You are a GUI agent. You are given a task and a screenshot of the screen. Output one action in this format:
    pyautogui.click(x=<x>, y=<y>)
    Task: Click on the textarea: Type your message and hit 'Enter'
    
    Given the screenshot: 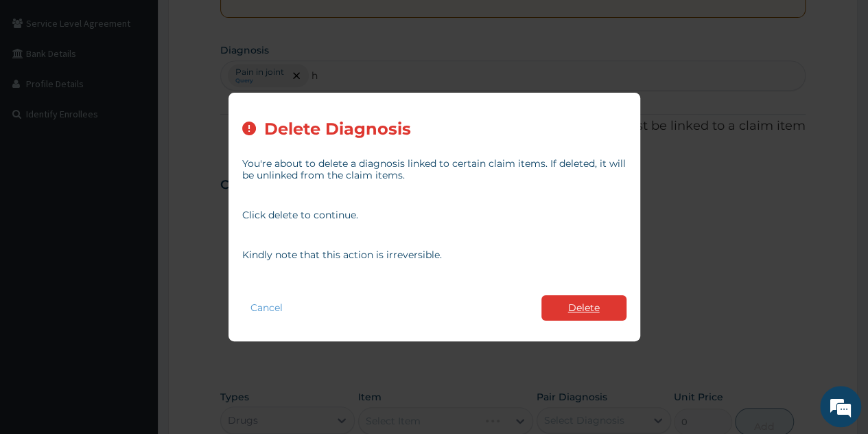 What is the action you would take?
    pyautogui.click(x=134, y=313)
    